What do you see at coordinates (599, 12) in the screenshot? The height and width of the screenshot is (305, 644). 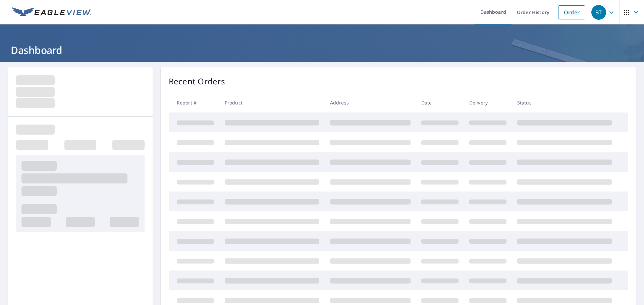 I see `div: BT` at bounding box center [599, 12].